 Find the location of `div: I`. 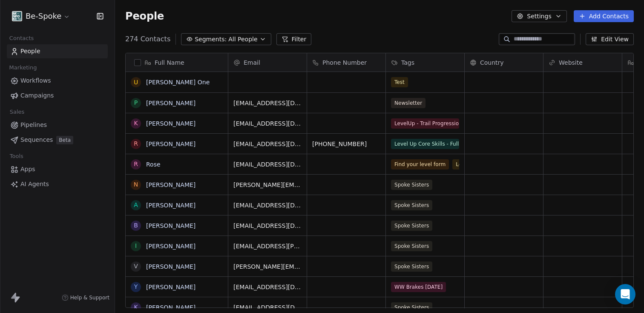

div: I is located at coordinates (136, 246).